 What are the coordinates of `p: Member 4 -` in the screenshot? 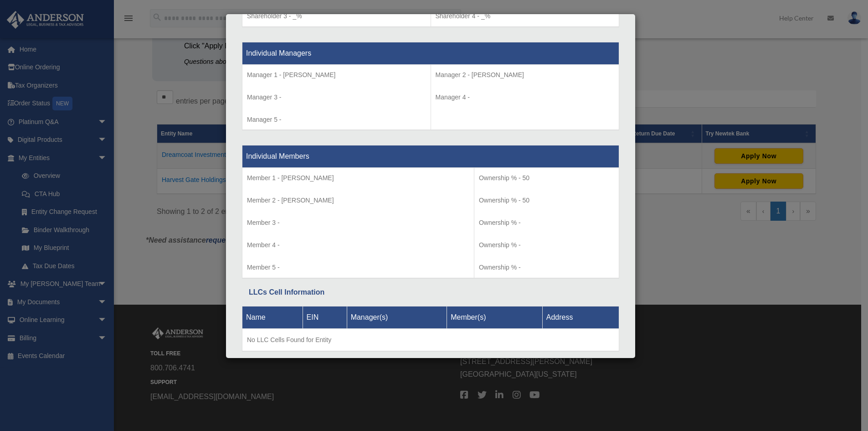 It's located at (358, 245).